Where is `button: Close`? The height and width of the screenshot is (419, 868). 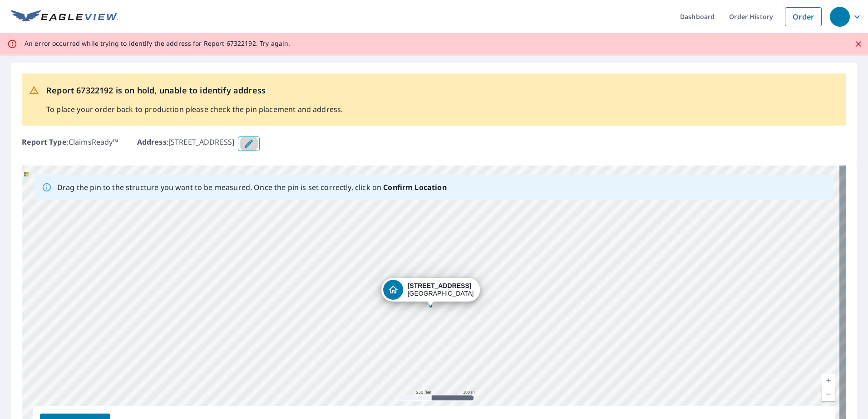 button: Close is located at coordinates (858, 44).